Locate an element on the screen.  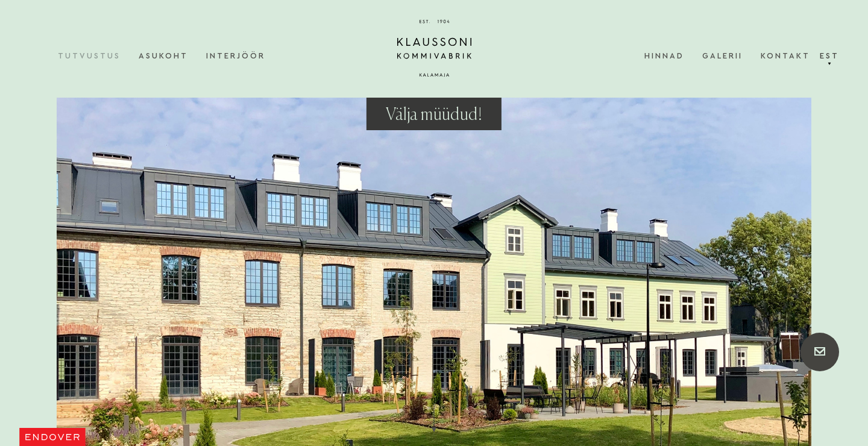
a: Galerii is located at coordinates (731, 55).